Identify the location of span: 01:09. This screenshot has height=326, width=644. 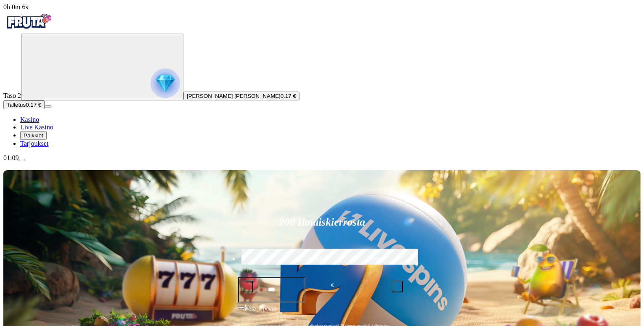
(11, 158).